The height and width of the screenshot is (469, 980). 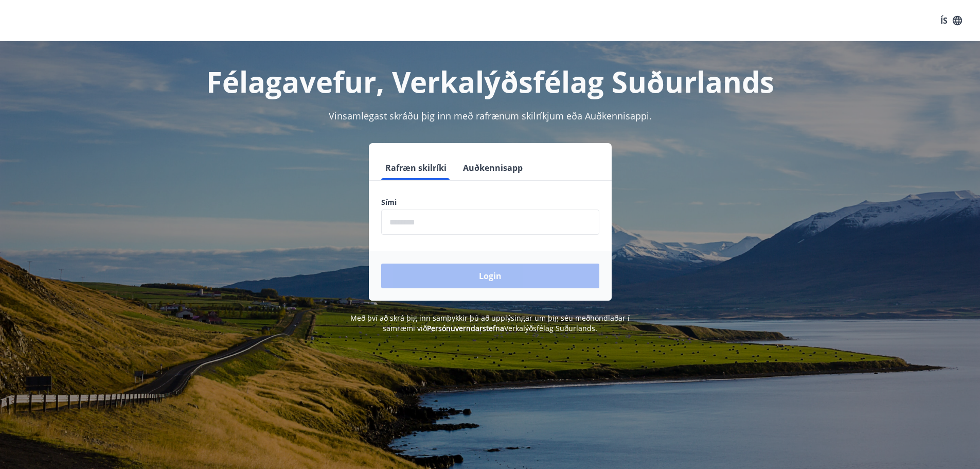 I want to click on button: ÍS, so click(x=952, y=21).